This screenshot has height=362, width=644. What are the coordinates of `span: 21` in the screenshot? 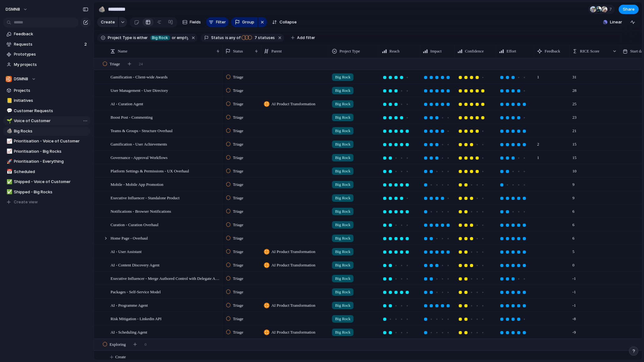 It's located at (574, 129).